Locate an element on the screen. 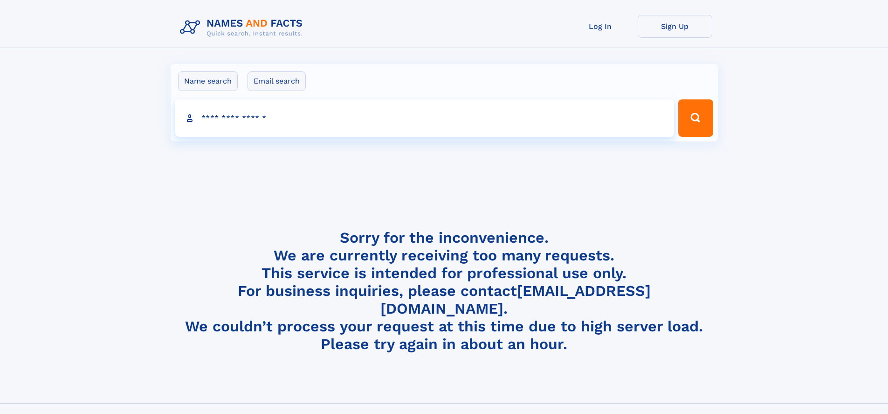 This screenshot has height=414, width=888. a: Sign Up is located at coordinates (675, 26).